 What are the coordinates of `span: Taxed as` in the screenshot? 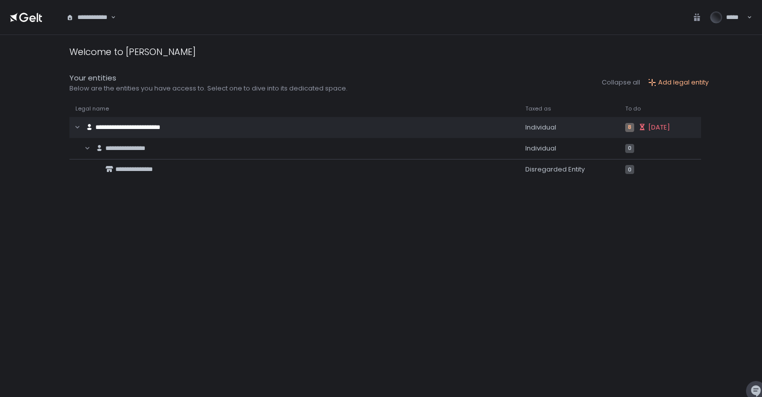 It's located at (539, 108).